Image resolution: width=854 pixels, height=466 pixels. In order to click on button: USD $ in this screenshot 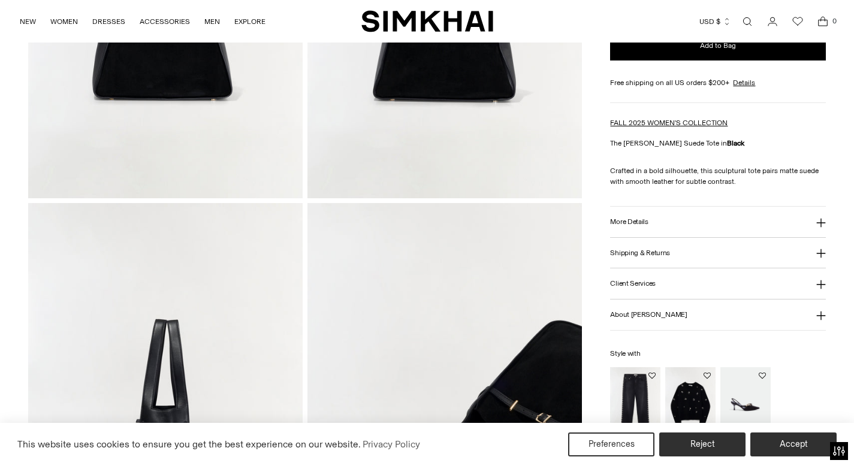, I will do `click(715, 22)`.